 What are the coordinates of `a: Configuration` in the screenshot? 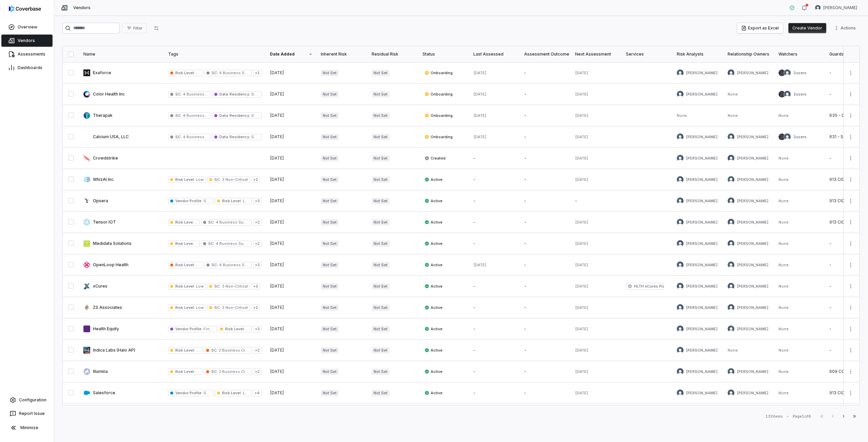 It's located at (27, 400).